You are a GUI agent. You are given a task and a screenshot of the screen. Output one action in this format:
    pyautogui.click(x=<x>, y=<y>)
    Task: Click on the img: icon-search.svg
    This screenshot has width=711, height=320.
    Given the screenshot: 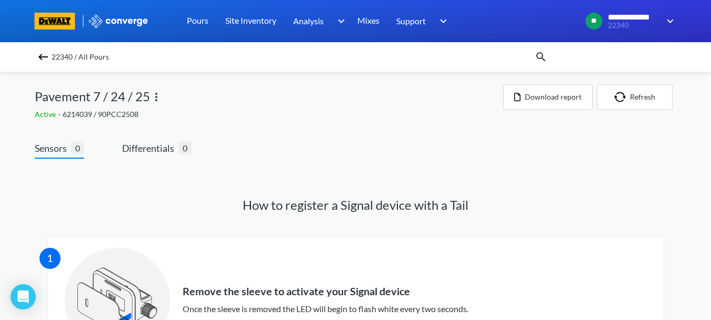 What is the action you would take?
    pyautogui.click(x=541, y=57)
    